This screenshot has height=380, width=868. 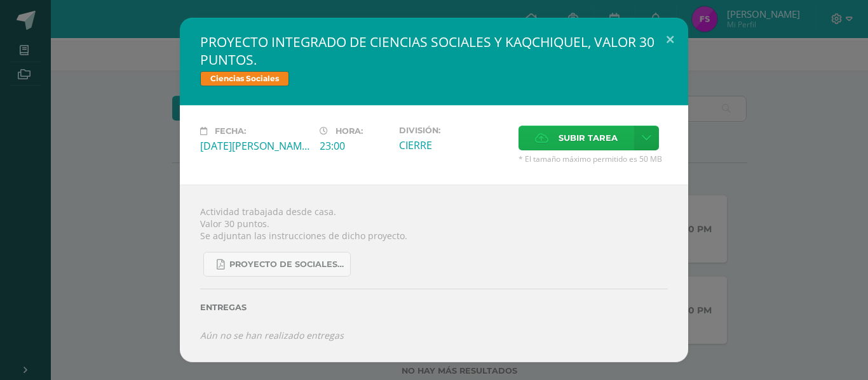 What do you see at coordinates (245, 78) in the screenshot?
I see `span: Ciencias Sociales` at bounding box center [245, 78].